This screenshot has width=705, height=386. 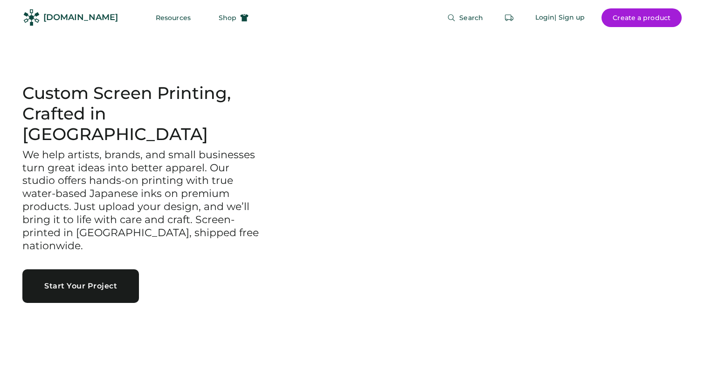 I want to click on div: | Sign up, so click(x=569, y=18).